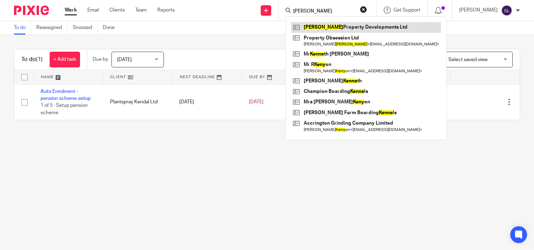  What do you see at coordinates (468, 60) in the screenshot?
I see `span: Select saved view` at bounding box center [468, 60].